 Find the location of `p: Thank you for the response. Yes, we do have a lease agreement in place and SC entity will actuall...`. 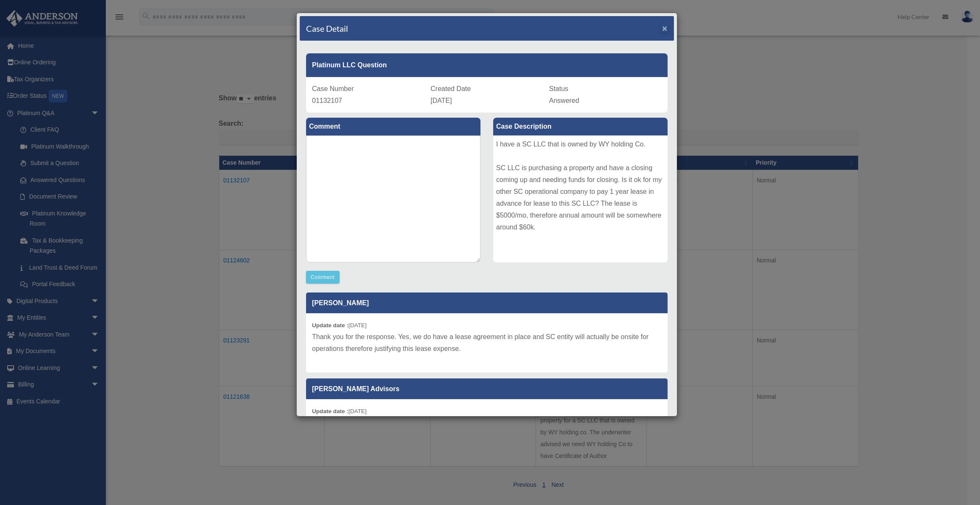

p: Thank you for the response. Yes, we do have a lease agreement in place and SC entity will actuall... is located at coordinates (487, 342).